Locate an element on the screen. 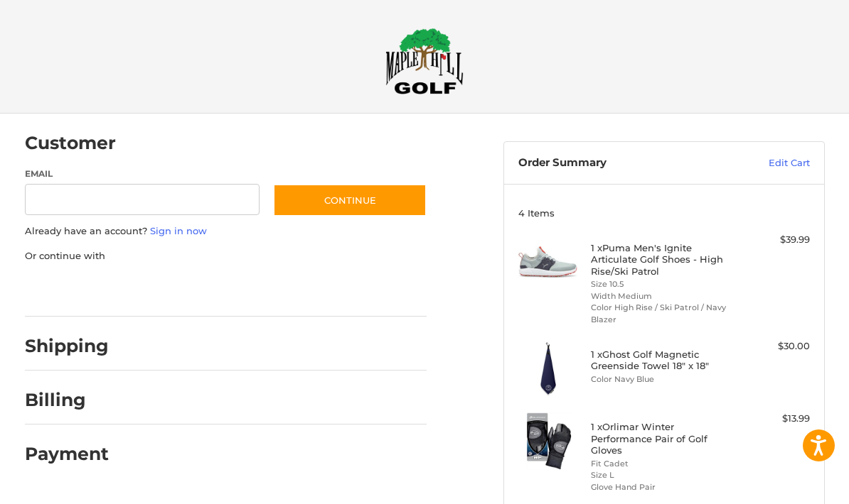 Image resolution: width=849 pixels, height=504 pixels. div: $39.99 is located at coordinates (773, 240).